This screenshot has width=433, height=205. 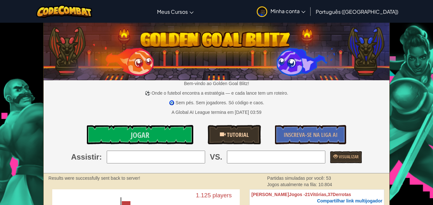 What do you see at coordinates (292, 185) in the screenshot?
I see `font: Jogos atualmente na fila:` at bounding box center [292, 185].